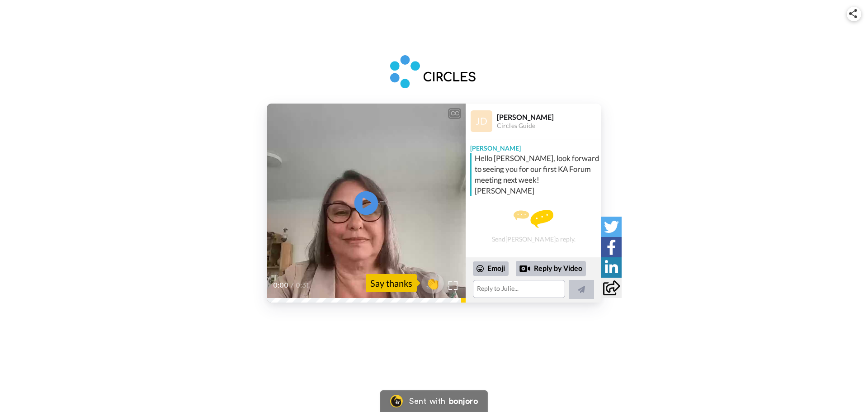 The image size is (868, 412). Describe the element at coordinates (482, 121) in the screenshot. I see `img: Profile Image` at that location.